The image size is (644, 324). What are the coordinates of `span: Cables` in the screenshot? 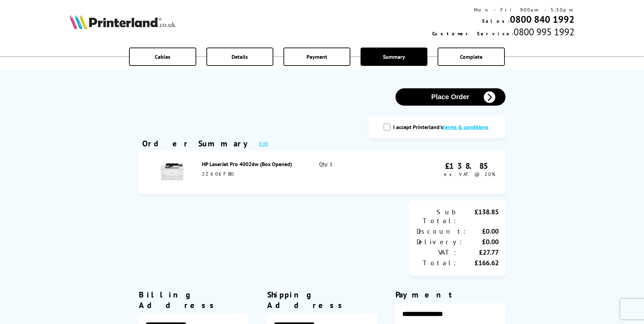 It's located at (163, 57).